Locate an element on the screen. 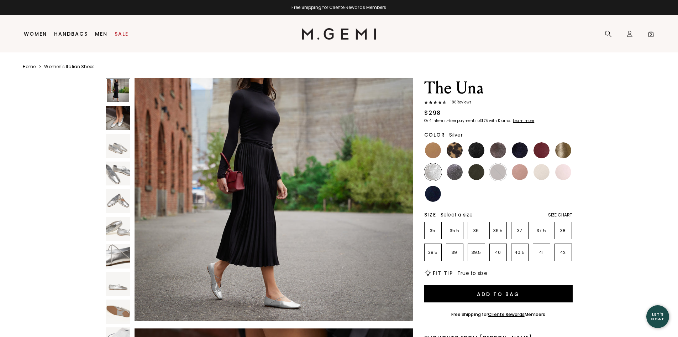 The width and height of the screenshot is (678, 337). h2: Fit Tip is located at coordinates (443, 273).